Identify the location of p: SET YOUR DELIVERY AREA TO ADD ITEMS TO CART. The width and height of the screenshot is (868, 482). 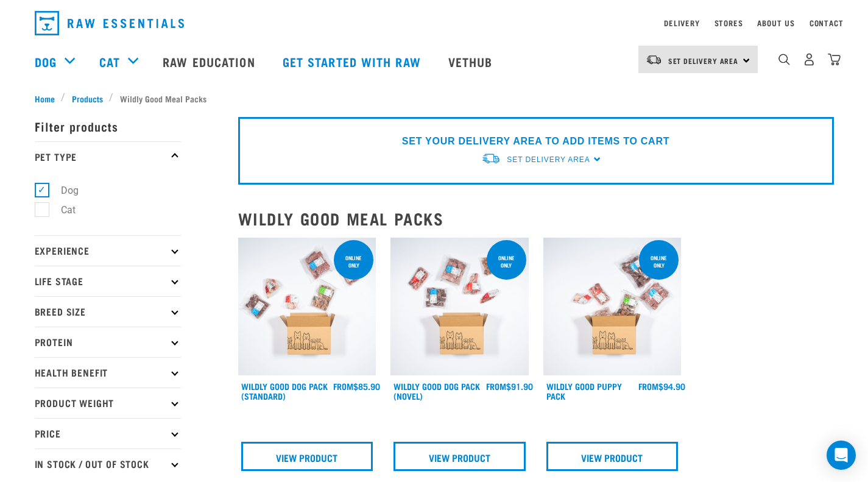
(536, 142).